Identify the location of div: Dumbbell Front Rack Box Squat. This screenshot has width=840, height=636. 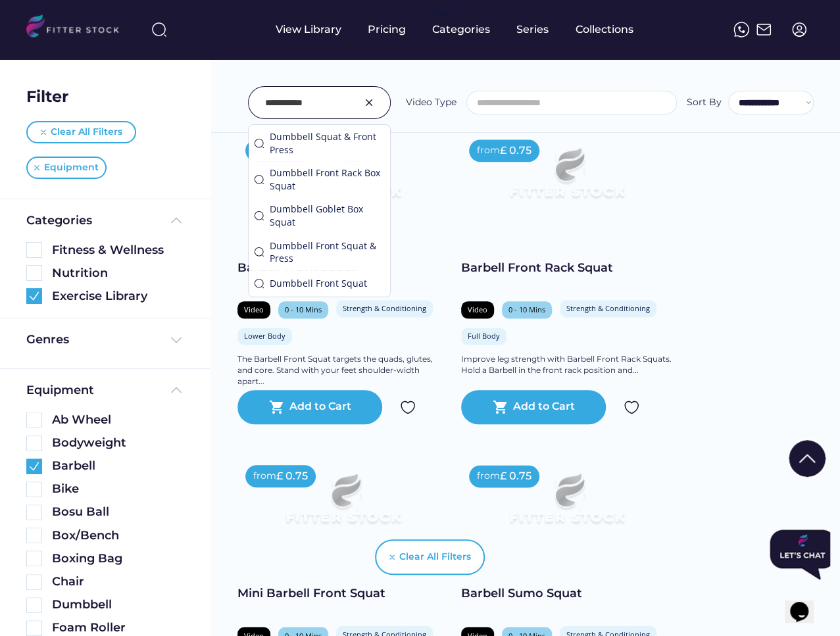
(327, 179).